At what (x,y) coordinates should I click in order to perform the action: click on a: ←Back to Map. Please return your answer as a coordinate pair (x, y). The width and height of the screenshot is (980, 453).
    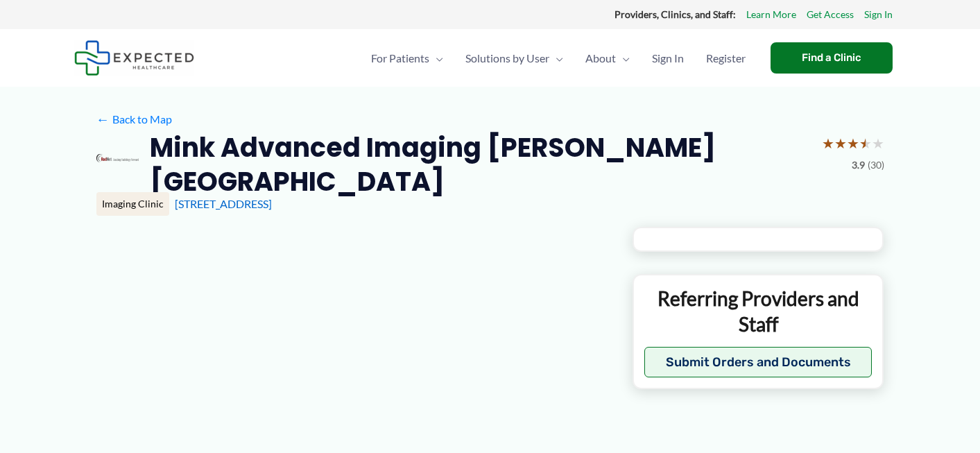
    Looking at the image, I should click on (134, 119).